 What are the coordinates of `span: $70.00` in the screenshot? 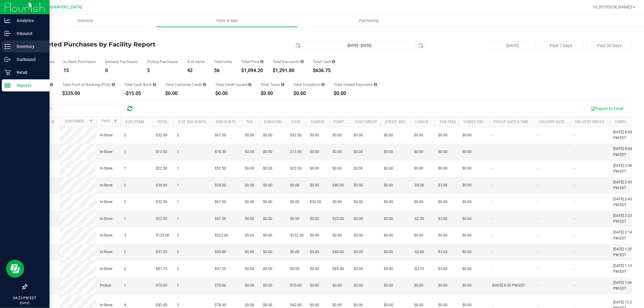 It's located at (161, 285).